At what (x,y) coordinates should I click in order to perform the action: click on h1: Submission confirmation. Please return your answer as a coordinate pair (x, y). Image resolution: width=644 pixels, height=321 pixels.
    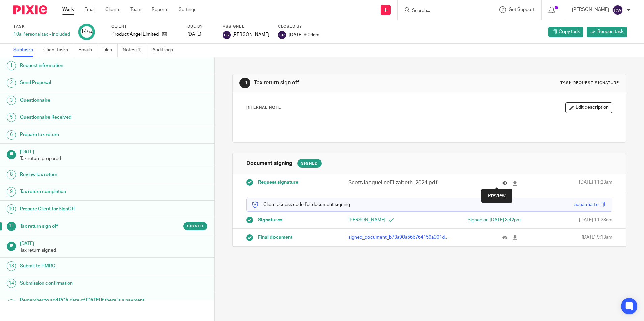
    Looking at the image, I should click on (82, 283).